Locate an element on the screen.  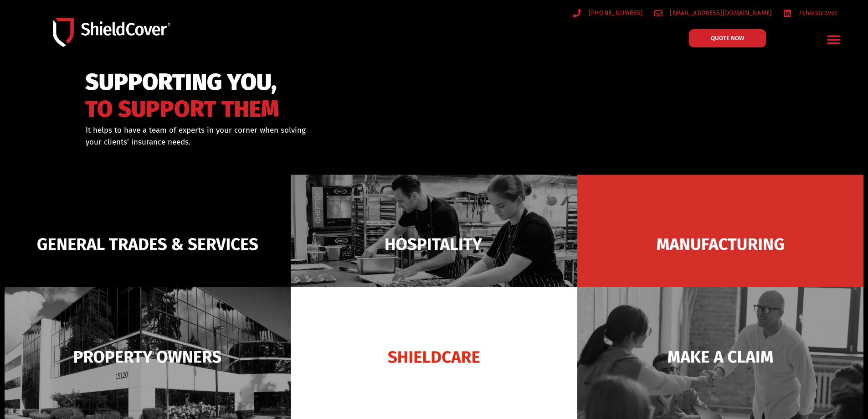
a: QUOTE NOW is located at coordinates (727, 38).